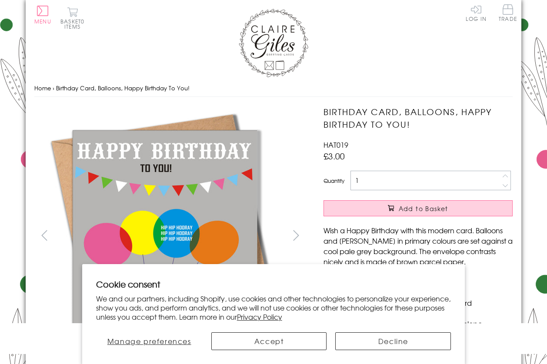 Image resolution: width=547 pixels, height=364 pixels. I want to click on a: Trade, so click(507, 13).